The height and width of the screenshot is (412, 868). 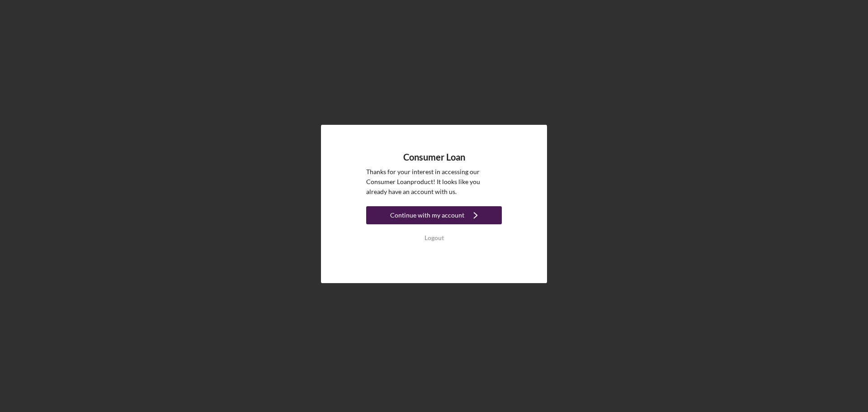 What do you see at coordinates (434, 238) in the screenshot?
I see `button: Logout` at bounding box center [434, 238].